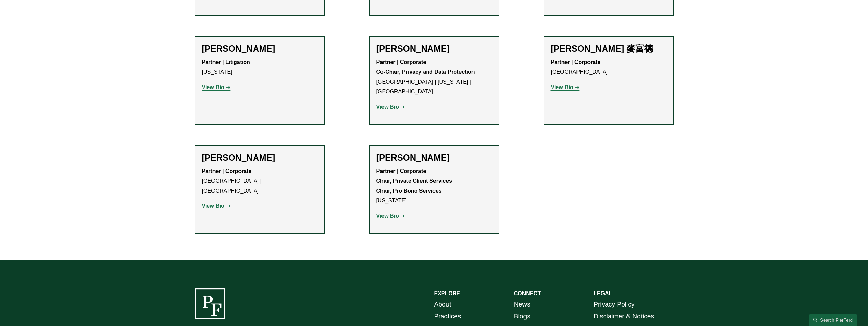 The image size is (868, 326). I want to click on a: Privacy Policy, so click(614, 305).